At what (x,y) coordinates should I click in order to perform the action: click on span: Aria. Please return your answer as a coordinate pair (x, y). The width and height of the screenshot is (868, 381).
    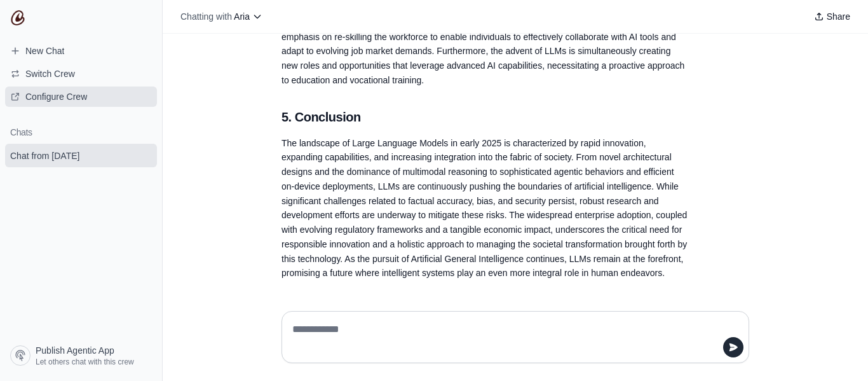
    Looking at the image, I should click on (242, 16).